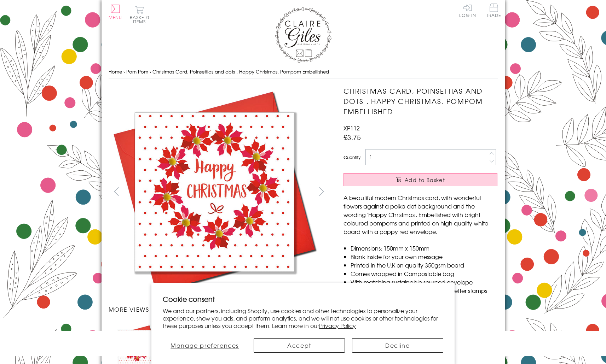  What do you see at coordinates (420, 101) in the screenshot?
I see `h1: Christmas Card, Poinsettias and dots , Happy Christmas, Pompom Embellished` at bounding box center [420, 101].